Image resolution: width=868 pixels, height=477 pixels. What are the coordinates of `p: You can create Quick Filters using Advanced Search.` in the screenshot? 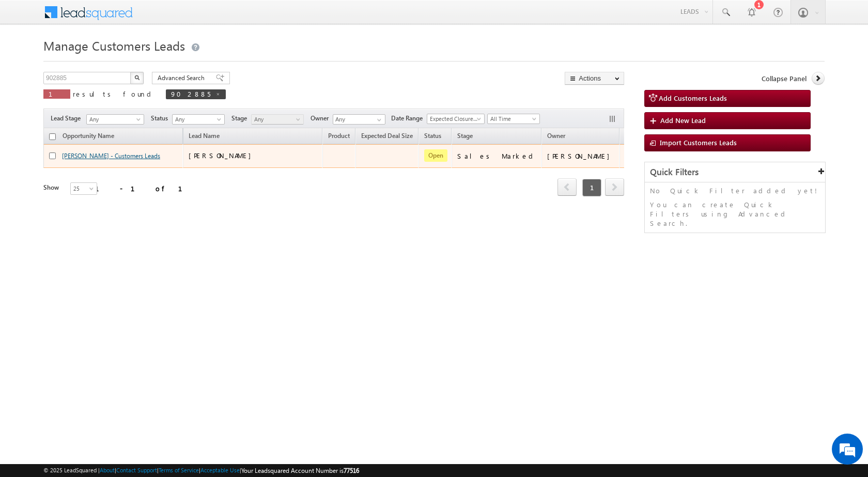 It's located at (735, 214).